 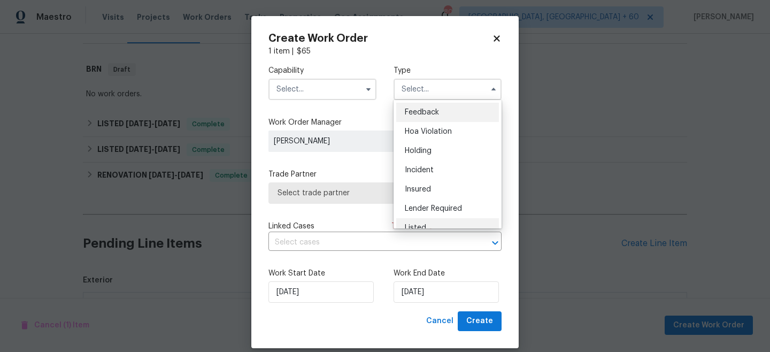 What do you see at coordinates (495, 243) in the screenshot?
I see `button: Open` at bounding box center [495, 243].